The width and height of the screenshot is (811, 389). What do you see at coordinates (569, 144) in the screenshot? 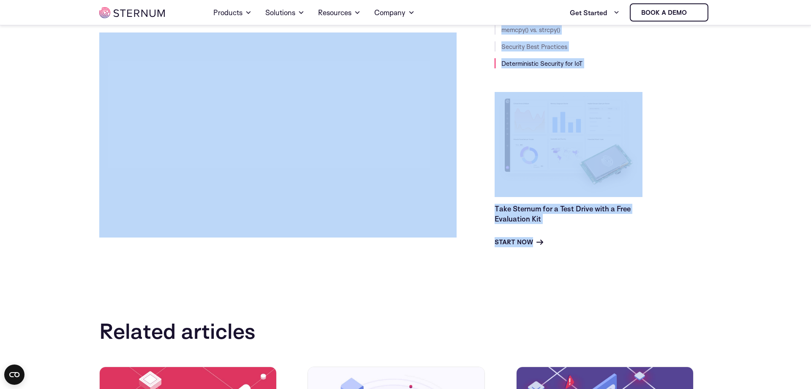
I see `img: Take Sternum for a Test Drive with a Free Evaluation Kit` at bounding box center [569, 144].